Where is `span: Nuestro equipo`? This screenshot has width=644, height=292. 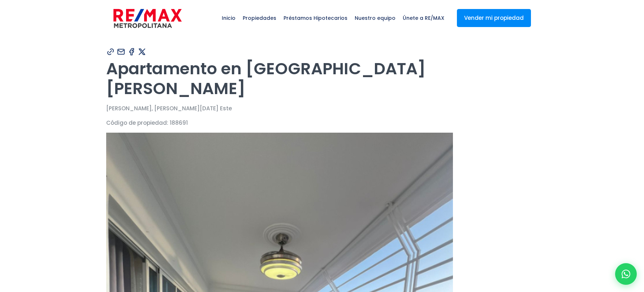
span: Nuestro equipo is located at coordinates (375, 18).